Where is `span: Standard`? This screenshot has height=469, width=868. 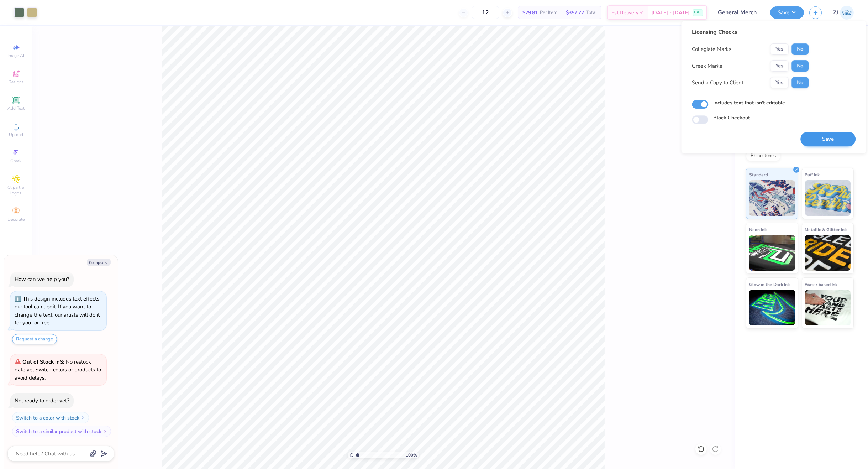 span: Standard is located at coordinates (758, 174).